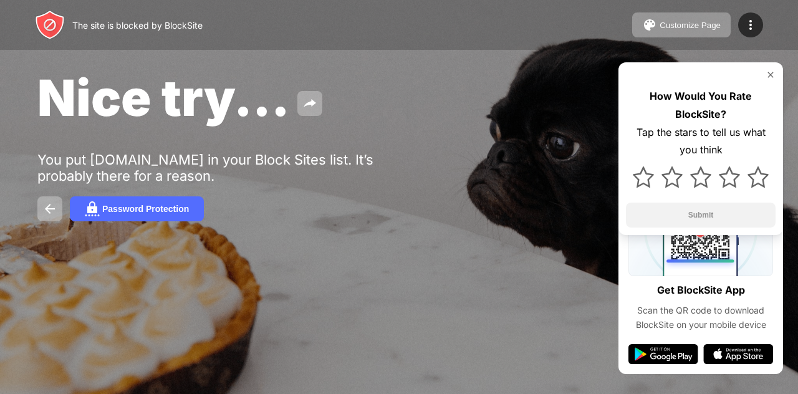 The width and height of the screenshot is (798, 394). I want to click on div: Scan the QR code to download BlockSite on your mobile device, so click(701, 317).